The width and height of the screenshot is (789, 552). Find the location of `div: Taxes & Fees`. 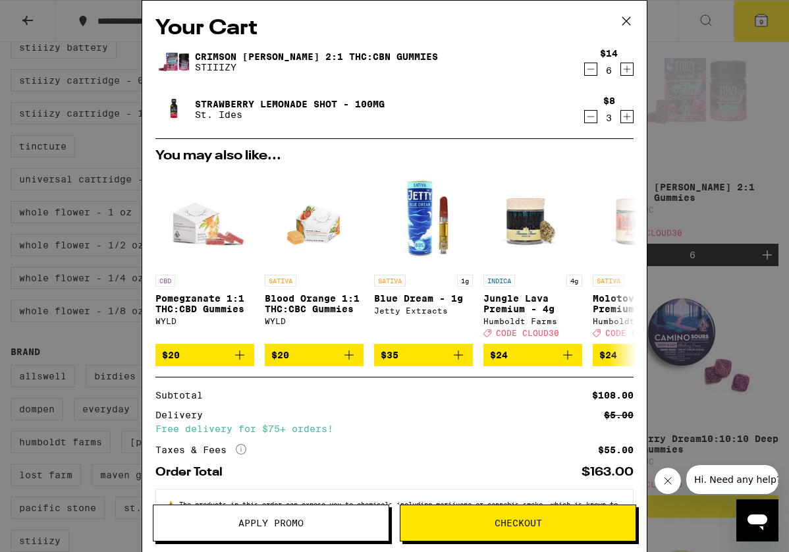

div: Taxes & Fees is located at coordinates (201, 450).